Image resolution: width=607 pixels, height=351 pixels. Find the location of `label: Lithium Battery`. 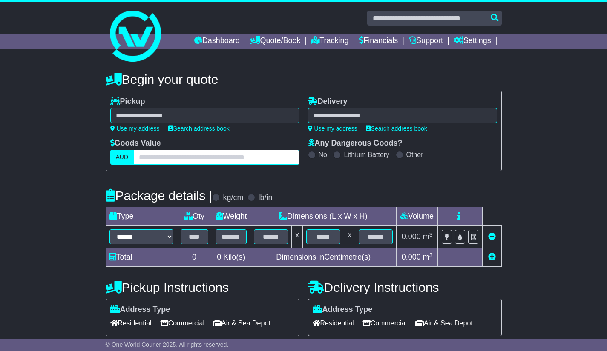

label: Lithium Battery is located at coordinates (366, 155).